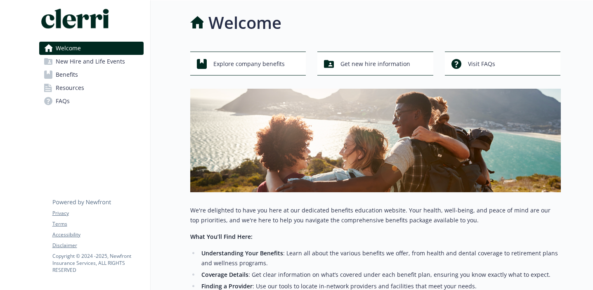 This screenshot has width=593, height=290. I want to click on span: FAQs, so click(63, 101).